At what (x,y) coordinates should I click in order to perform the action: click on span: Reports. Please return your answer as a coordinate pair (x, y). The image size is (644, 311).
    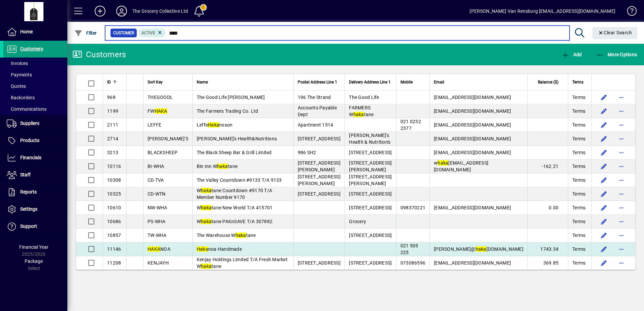
    Looking at the image, I should click on (28, 192).